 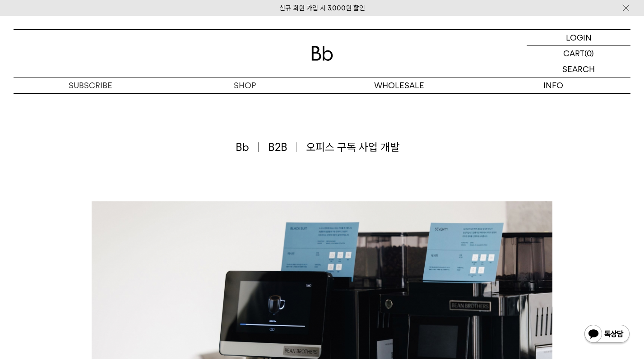 I want to click on a: 신규 회원 가입 시 3,000원 할인, so click(x=322, y=8).